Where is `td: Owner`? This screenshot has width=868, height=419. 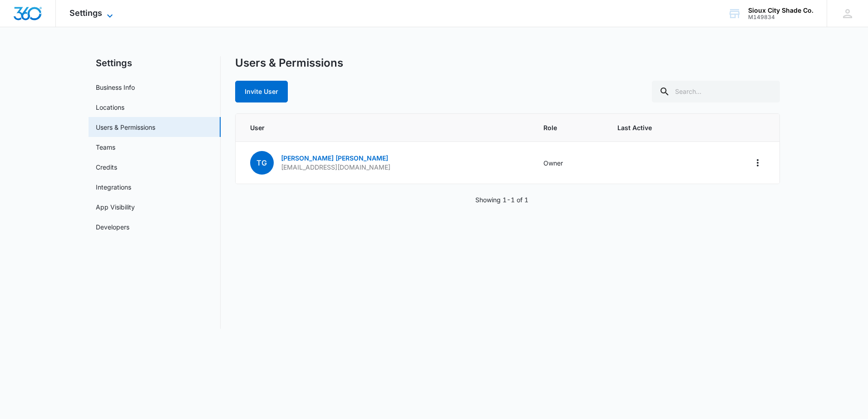 td: Owner is located at coordinates (569, 163).